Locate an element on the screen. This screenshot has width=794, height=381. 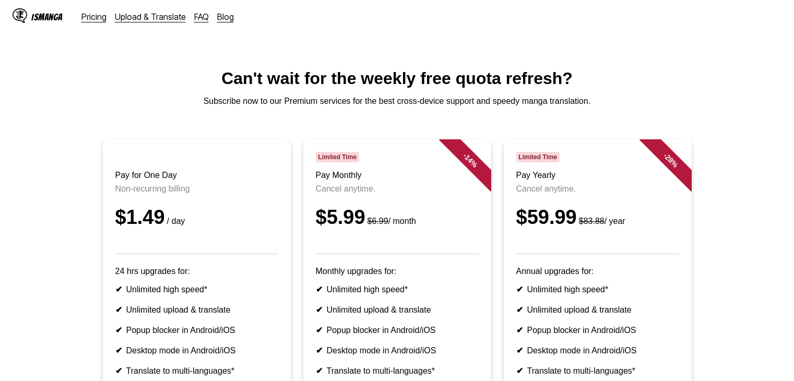
p: Non-recurring billing is located at coordinates (197, 189).